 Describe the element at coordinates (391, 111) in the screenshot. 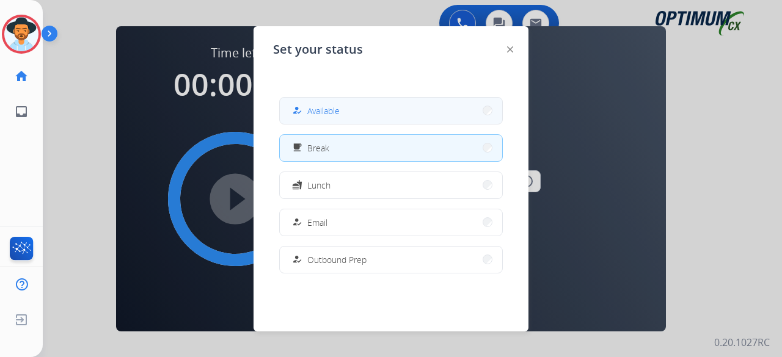

I see `button: Available` at that location.